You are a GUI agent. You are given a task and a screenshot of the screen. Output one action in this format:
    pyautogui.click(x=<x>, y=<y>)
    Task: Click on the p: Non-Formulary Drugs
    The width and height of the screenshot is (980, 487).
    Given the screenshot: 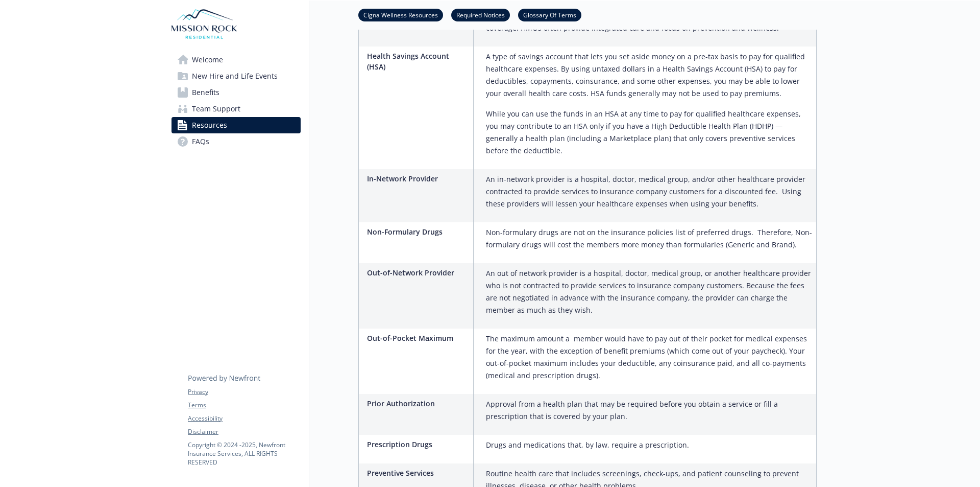 What is the action you would take?
    pyautogui.click(x=418, y=231)
    